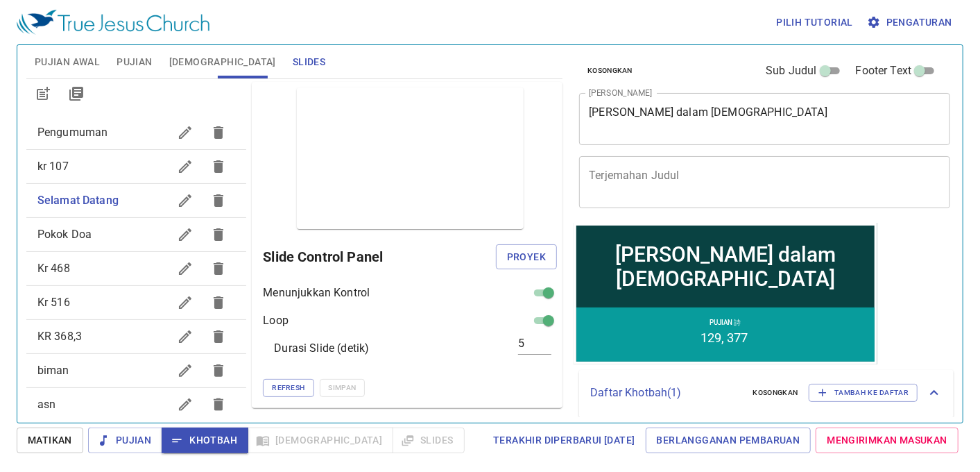 Image resolution: width=980 pixels, height=472 pixels. I want to click on span: Pengaturan, so click(911, 22).